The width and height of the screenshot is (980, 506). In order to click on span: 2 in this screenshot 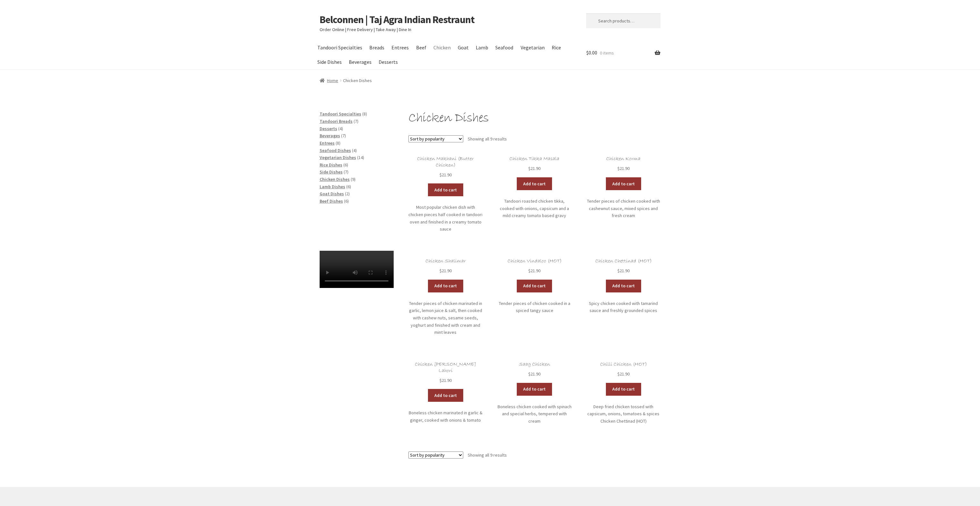, I will do `click(347, 194)`.